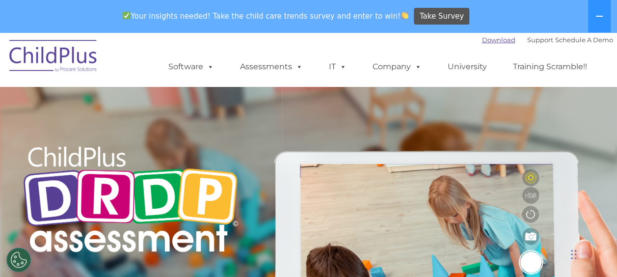  What do you see at coordinates (271, 67) in the screenshot?
I see `a: Assessments` at bounding box center [271, 67].